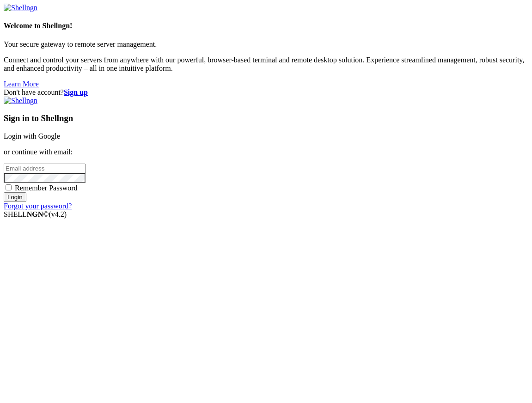 The width and height of the screenshot is (532, 403). I want to click on a: Forgot your password?, so click(37, 206).